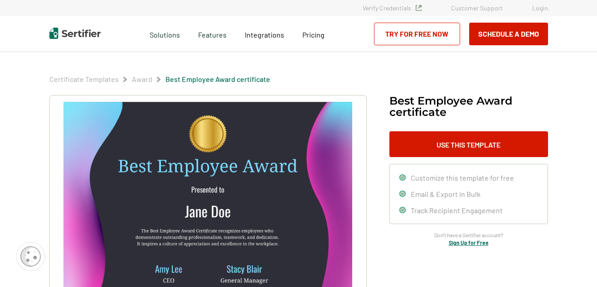 This screenshot has height=287, width=597. Describe the element at coordinates (509, 34) in the screenshot. I see `a: Schedule a Demo` at that location.